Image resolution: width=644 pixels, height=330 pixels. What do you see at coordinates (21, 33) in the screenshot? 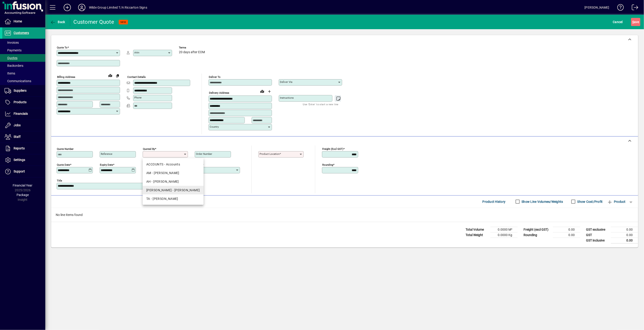
I see `span: Customers` at bounding box center [21, 33].